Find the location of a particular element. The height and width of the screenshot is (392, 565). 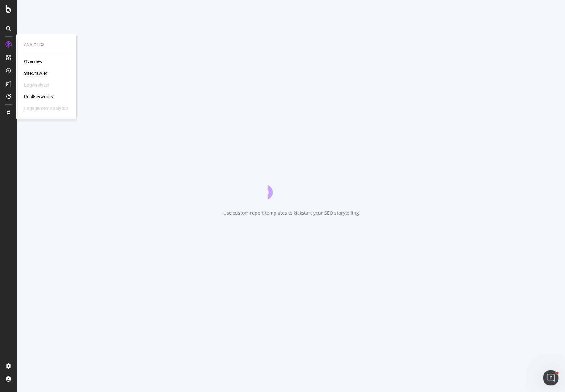

a: RealKeywords is located at coordinates (38, 97).